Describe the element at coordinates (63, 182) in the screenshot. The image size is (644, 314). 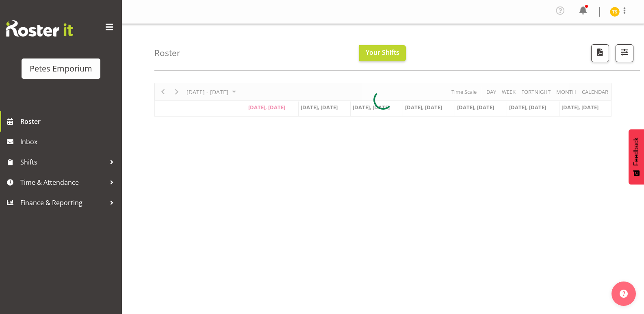
I see `span: Time & Attendance` at that location.